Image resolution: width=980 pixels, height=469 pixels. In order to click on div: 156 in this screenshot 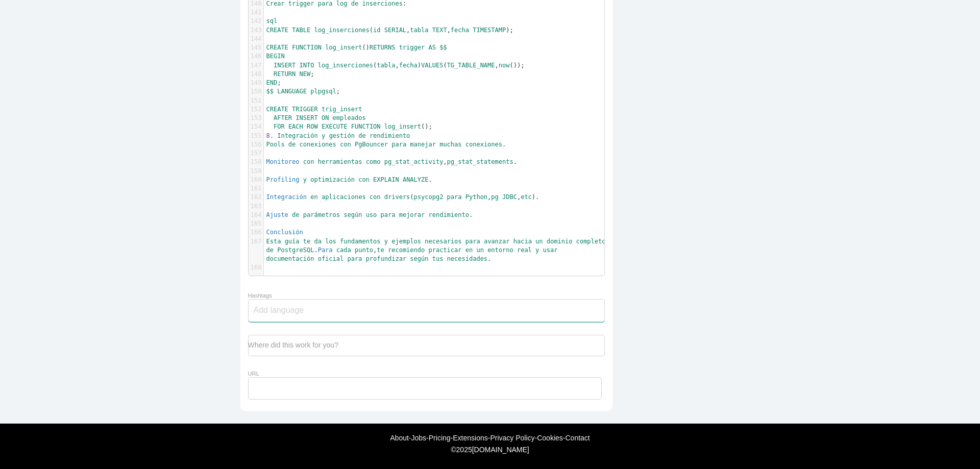, I will do `click(256, 144)`.